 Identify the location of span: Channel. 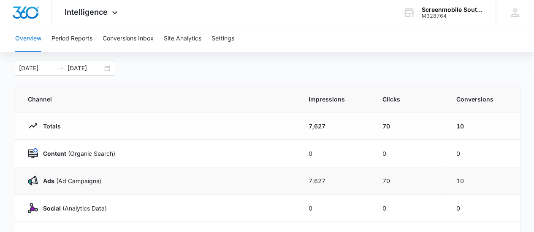
(158, 99).